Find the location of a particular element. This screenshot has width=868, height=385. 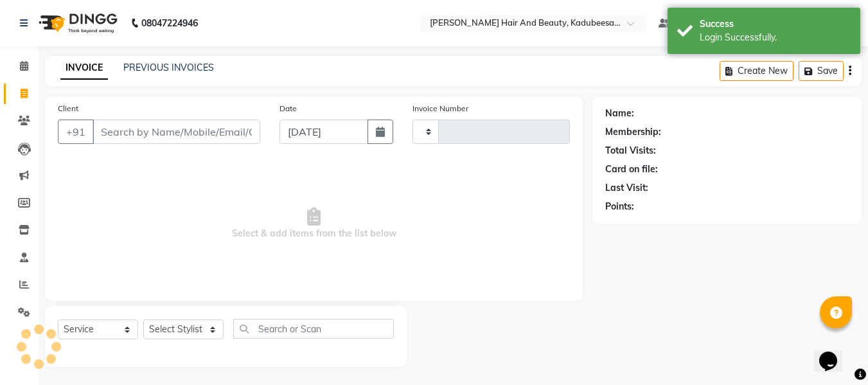

label: Date is located at coordinates (288, 108).